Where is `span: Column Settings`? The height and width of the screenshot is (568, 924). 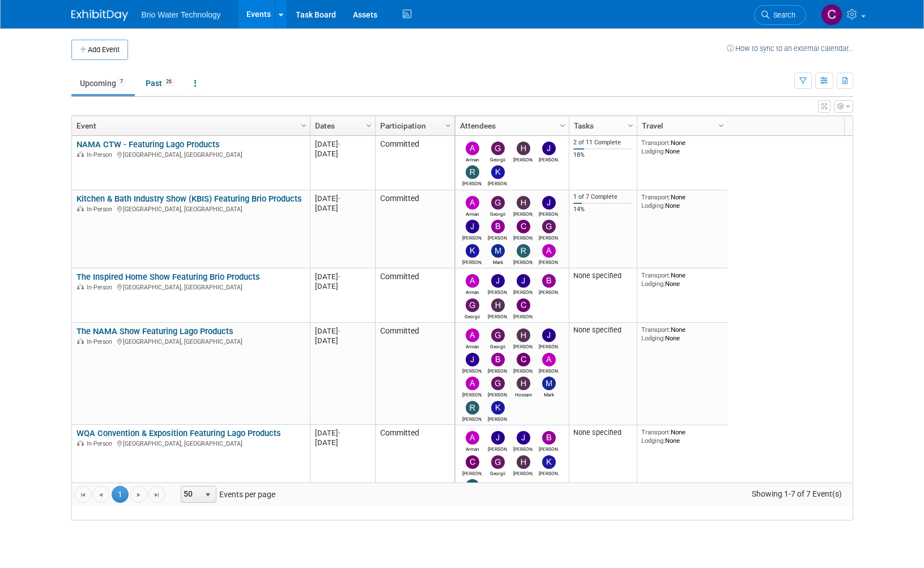 span: Column Settings is located at coordinates (562, 126).